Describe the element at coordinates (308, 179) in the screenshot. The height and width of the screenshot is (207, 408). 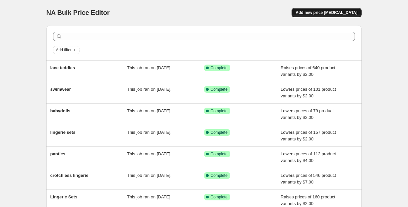
I see `span: Lowers prices of 546 product variants by $7.00` at that location.